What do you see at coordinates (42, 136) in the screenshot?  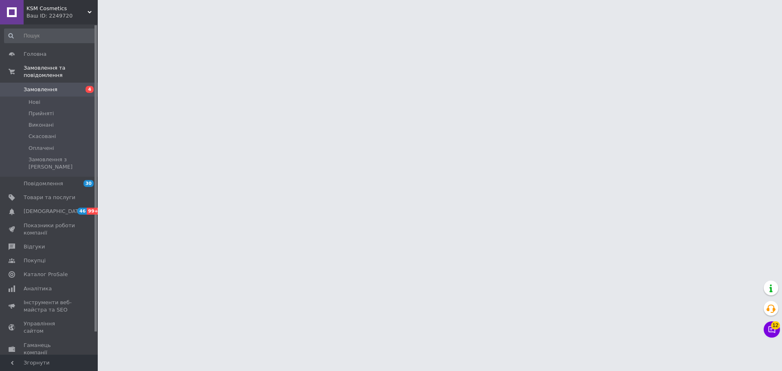 I see `span: Скасовані` at bounding box center [42, 136].